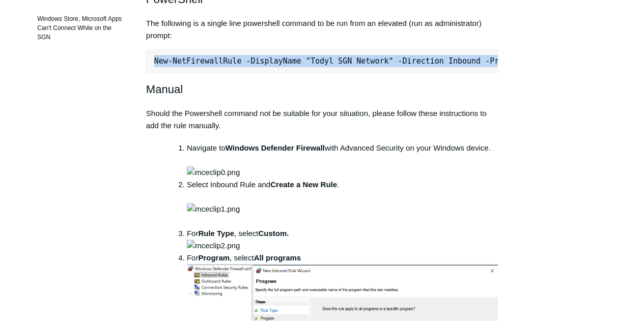 This screenshot has height=321, width=644. I want to click on p: The following is a single line powershell command to be run from an elevated (run as administrato..., so click(322, 30).